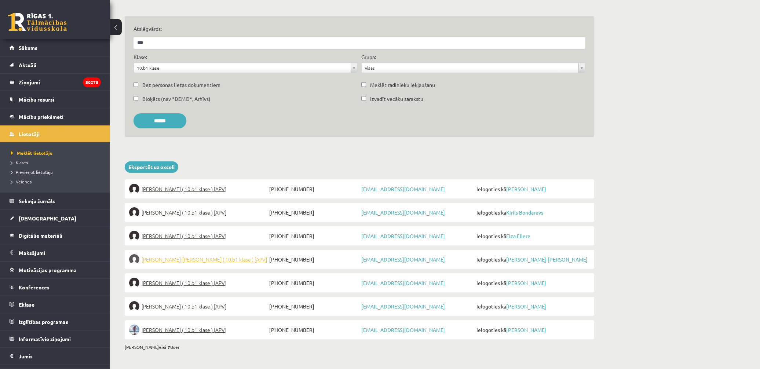  Describe the element at coordinates (134, 212) in the screenshot. I see `img: Kirils Bondarevs` at that location.